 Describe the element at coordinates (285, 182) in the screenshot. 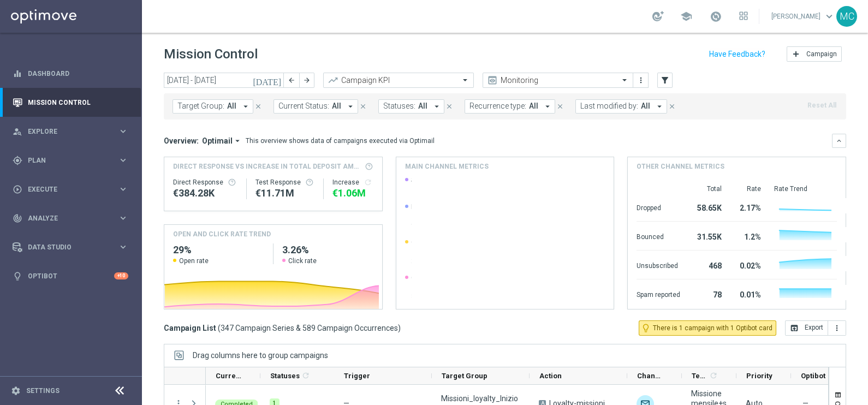

I see `div: Test Response` at that location.